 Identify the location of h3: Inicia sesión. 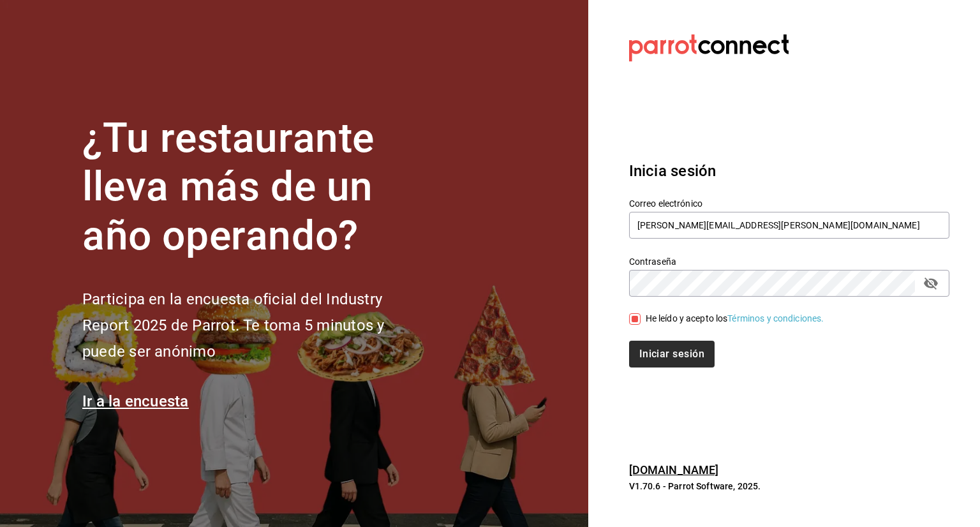
(789, 171).